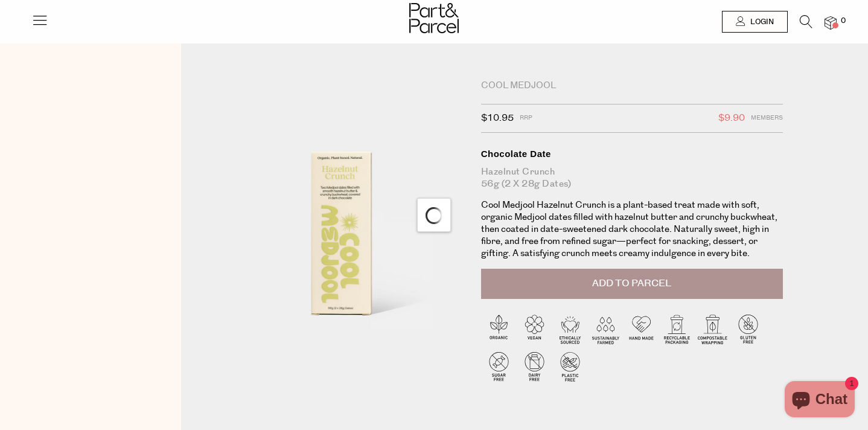 This screenshot has width=868, height=430. What do you see at coordinates (434, 18) in the screenshot?
I see `img: Part&Parcel` at bounding box center [434, 18].